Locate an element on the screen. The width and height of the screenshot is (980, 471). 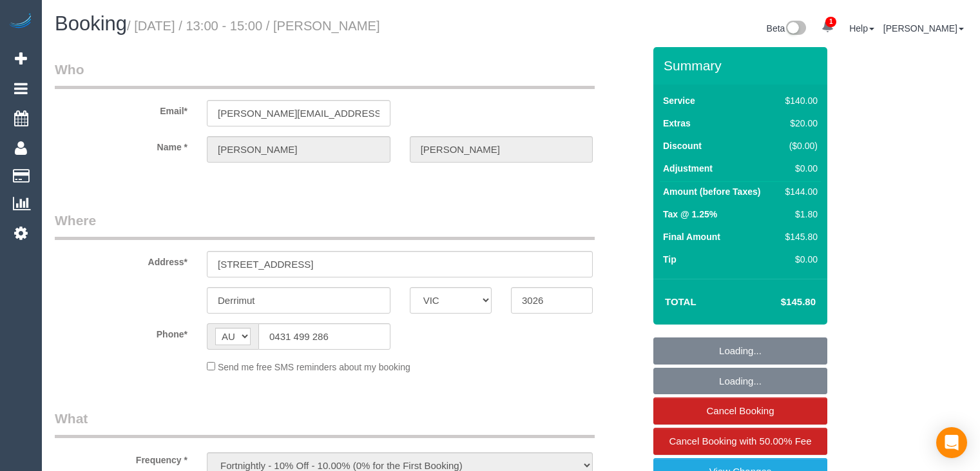
input: Suburb* is located at coordinates (298, 300).